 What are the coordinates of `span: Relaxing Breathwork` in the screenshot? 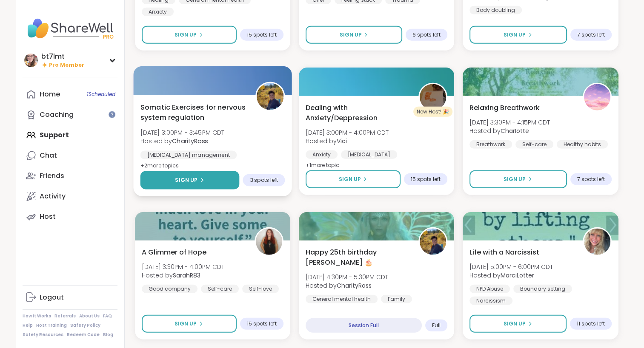 It's located at (504, 108).